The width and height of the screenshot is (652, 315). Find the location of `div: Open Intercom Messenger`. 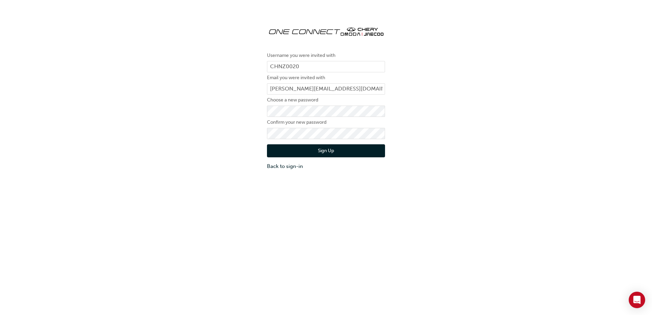

div: Open Intercom Messenger is located at coordinates (637, 300).